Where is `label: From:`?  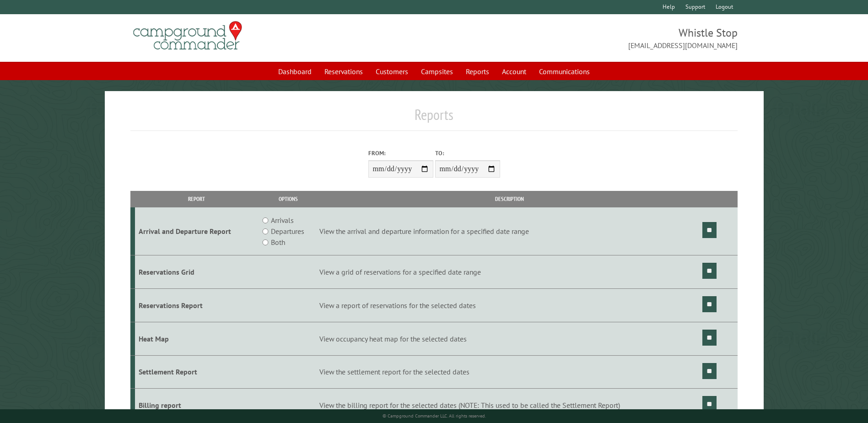
label: From: is located at coordinates (401, 153).